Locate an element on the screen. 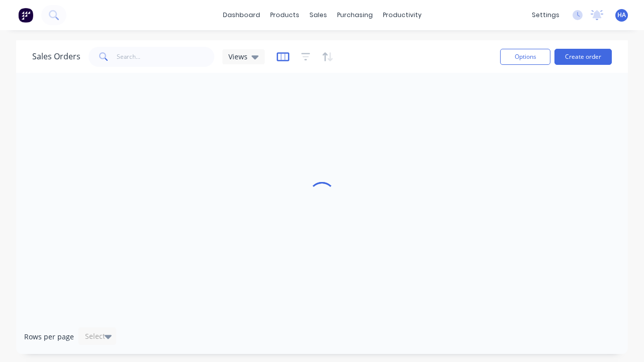 The height and width of the screenshot is (362, 644). span: HA is located at coordinates (622, 15).